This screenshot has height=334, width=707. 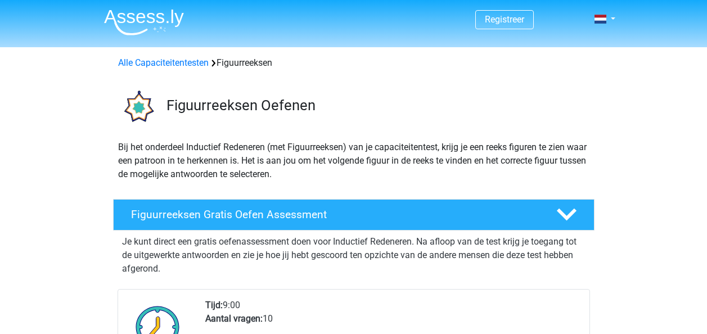 What do you see at coordinates (137, 107) in the screenshot?
I see `img: figuurreeksen` at bounding box center [137, 107].